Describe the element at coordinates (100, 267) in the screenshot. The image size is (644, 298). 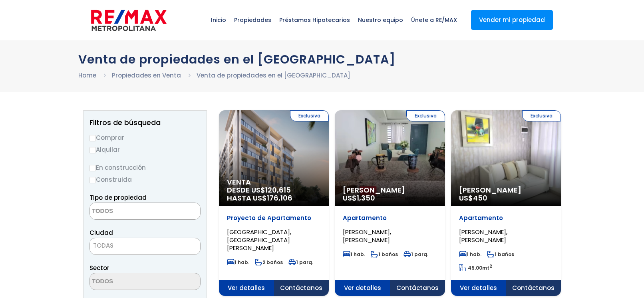
I see `span: Sector` at that location.